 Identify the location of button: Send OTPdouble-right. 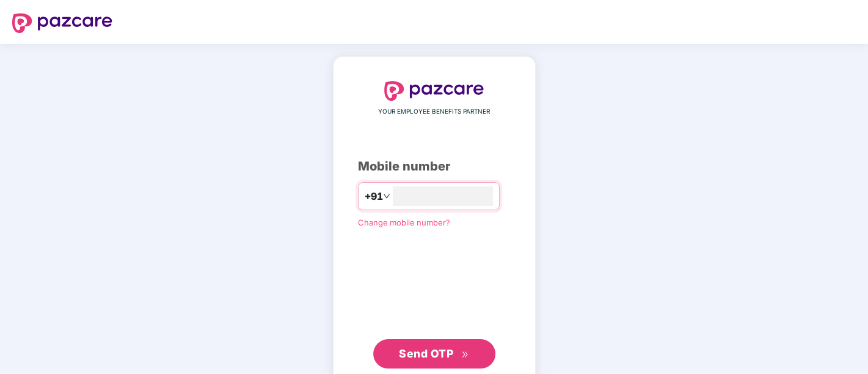
(434, 354).